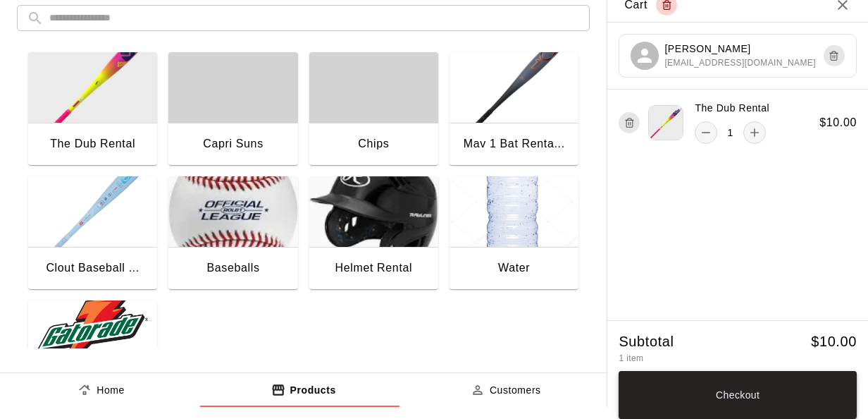 The image size is (868, 419). I want to click on div: Chips, so click(374, 144).